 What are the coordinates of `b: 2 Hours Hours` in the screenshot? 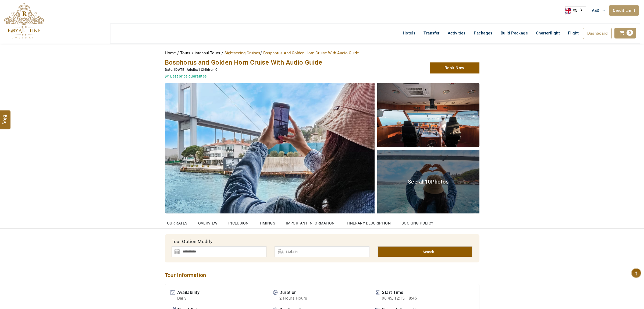 It's located at (293, 298).